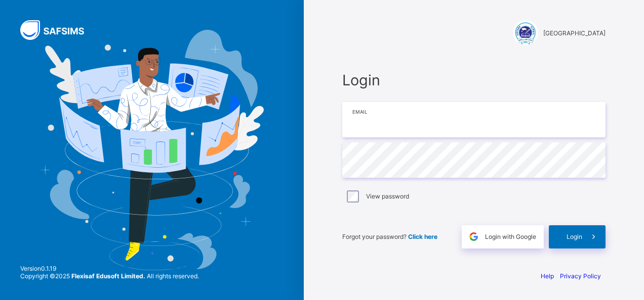 The width and height of the screenshot is (644, 300). Describe the element at coordinates (58, 30) in the screenshot. I see `img: SAFSIMS Logo` at that location.